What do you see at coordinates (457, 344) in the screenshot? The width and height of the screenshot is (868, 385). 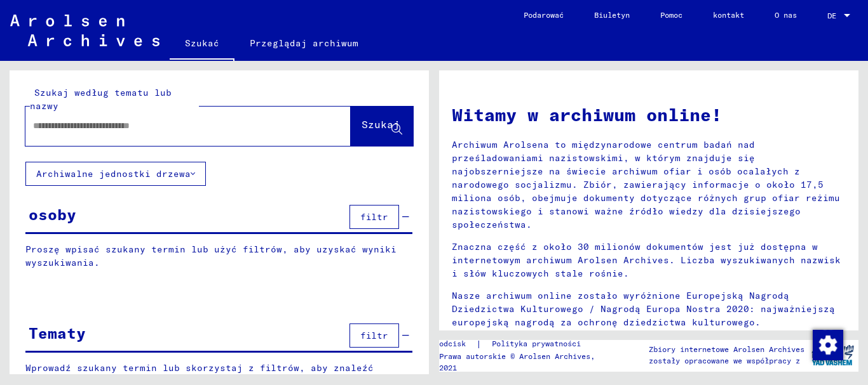 I see `a: odcisk` at bounding box center [457, 344].